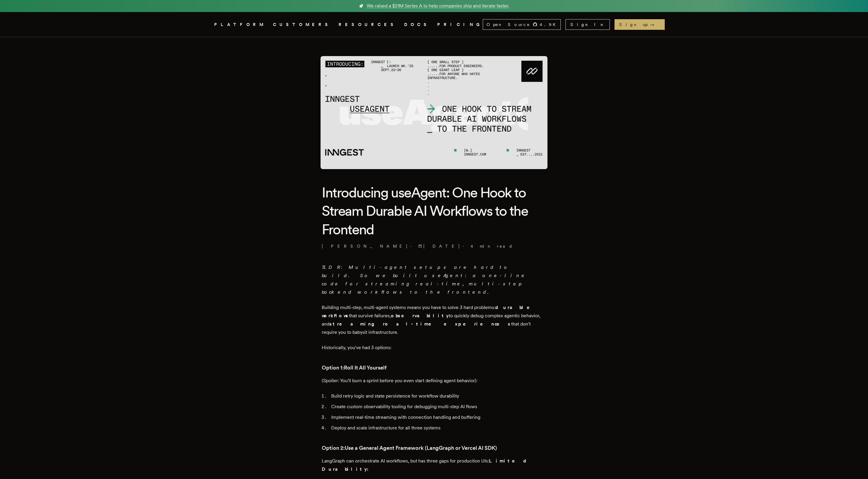 The image size is (868, 479). I want to click on strong: Use a General Agent Framework (LangGraph or Vercel AI SDK), so click(421, 448).